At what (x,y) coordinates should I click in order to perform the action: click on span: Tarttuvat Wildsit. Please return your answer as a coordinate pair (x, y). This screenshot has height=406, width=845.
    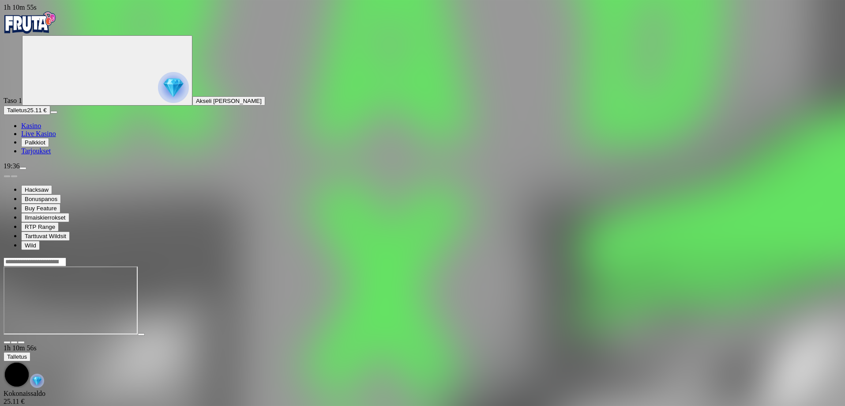
    Looking at the image, I should click on (45, 236).